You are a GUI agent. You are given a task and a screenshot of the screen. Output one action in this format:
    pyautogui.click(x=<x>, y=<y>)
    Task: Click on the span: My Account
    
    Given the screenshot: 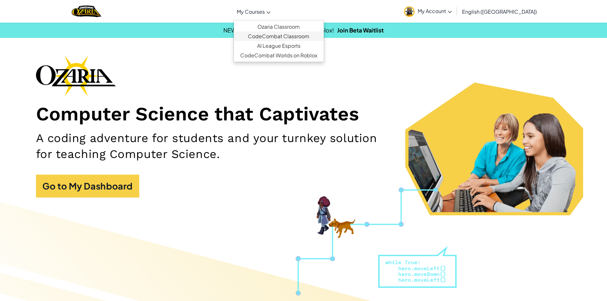 What is the action you would take?
    pyautogui.click(x=434, y=11)
    